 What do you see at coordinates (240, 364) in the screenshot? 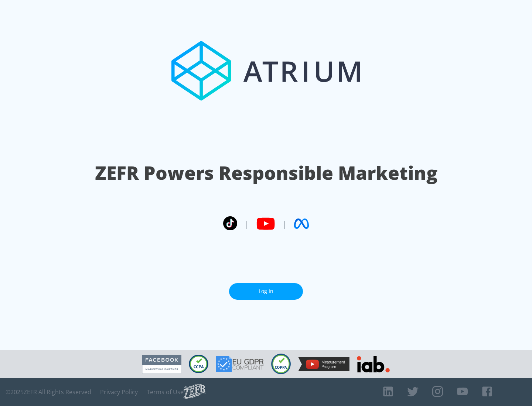
I see `img: GDPR Compliant` at bounding box center [240, 364].